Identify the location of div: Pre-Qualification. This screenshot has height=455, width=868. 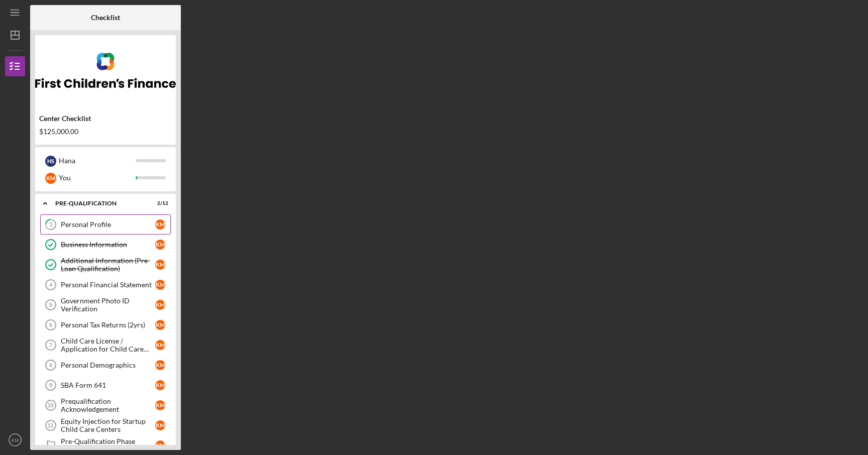
(99, 203).